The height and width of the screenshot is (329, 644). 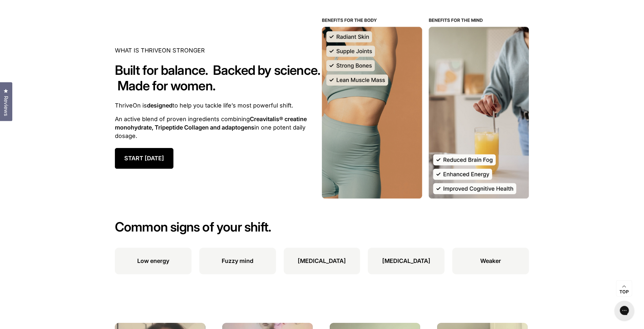 What do you see at coordinates (218, 78) in the screenshot?
I see `h2: Built for balance. Backed by science. Made for women.` at bounding box center [218, 78].